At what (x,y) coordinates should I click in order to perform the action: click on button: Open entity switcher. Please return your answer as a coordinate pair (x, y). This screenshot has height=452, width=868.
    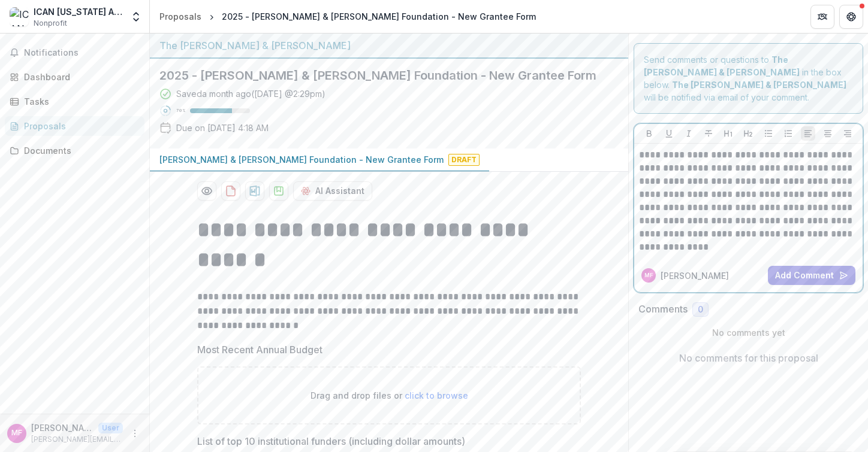
    Looking at the image, I should click on (136, 16).